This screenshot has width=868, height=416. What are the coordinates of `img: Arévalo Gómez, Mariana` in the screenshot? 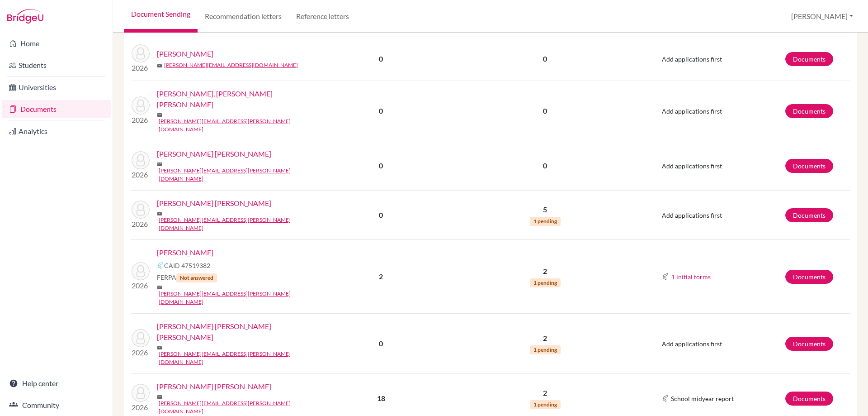 It's located at (141, 53).